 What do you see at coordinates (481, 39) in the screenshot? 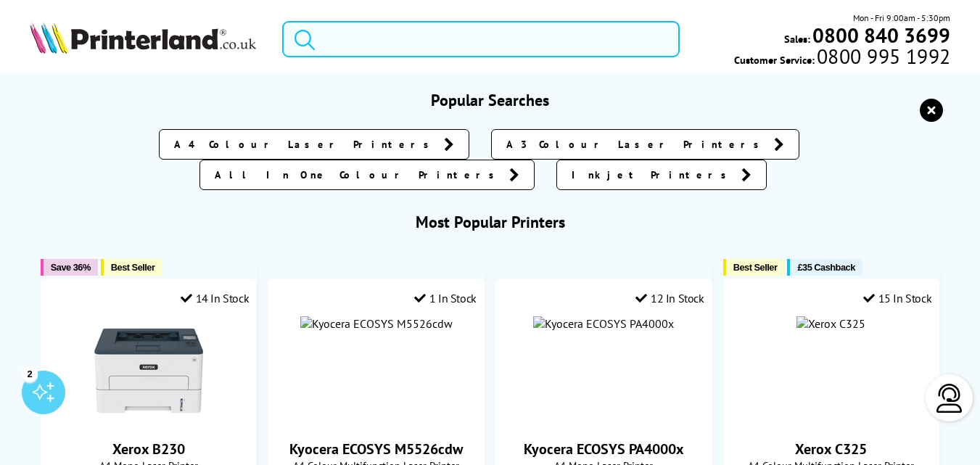
I see `input: Search product or brand` at bounding box center [481, 39].